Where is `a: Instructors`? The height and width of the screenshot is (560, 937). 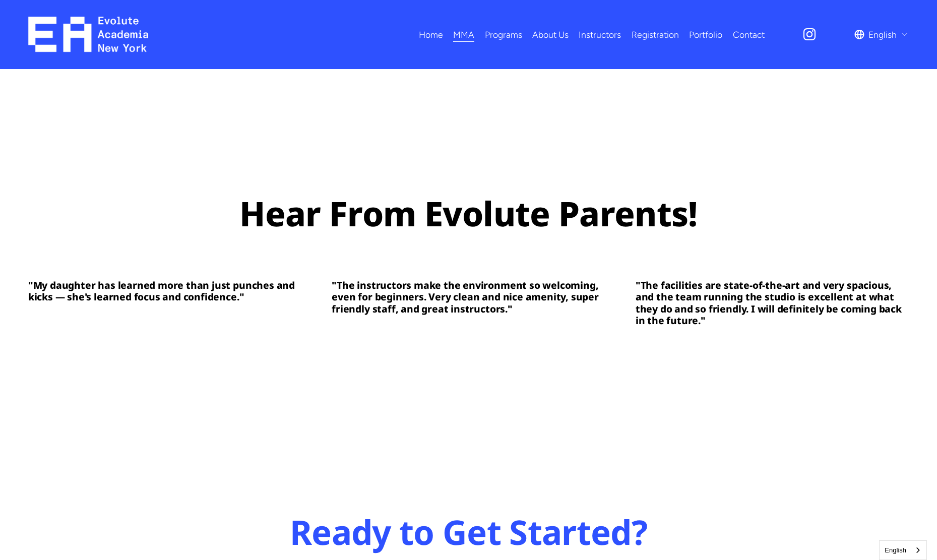 a: Instructors is located at coordinates (600, 34).